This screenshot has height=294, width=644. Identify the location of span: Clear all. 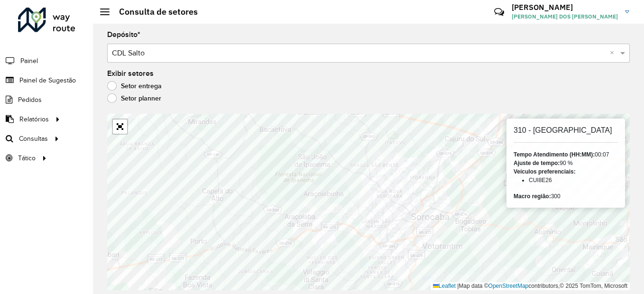
(614, 53).